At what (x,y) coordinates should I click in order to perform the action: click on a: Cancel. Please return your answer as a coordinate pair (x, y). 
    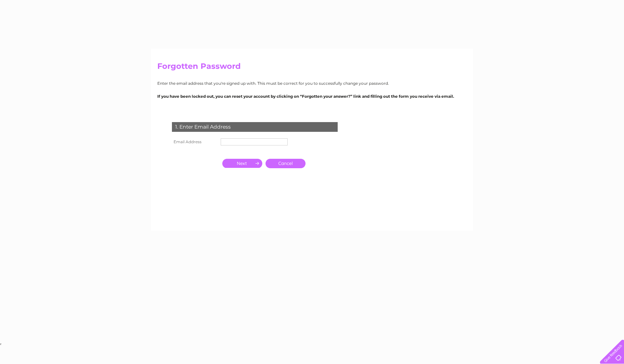
    Looking at the image, I should click on (285, 163).